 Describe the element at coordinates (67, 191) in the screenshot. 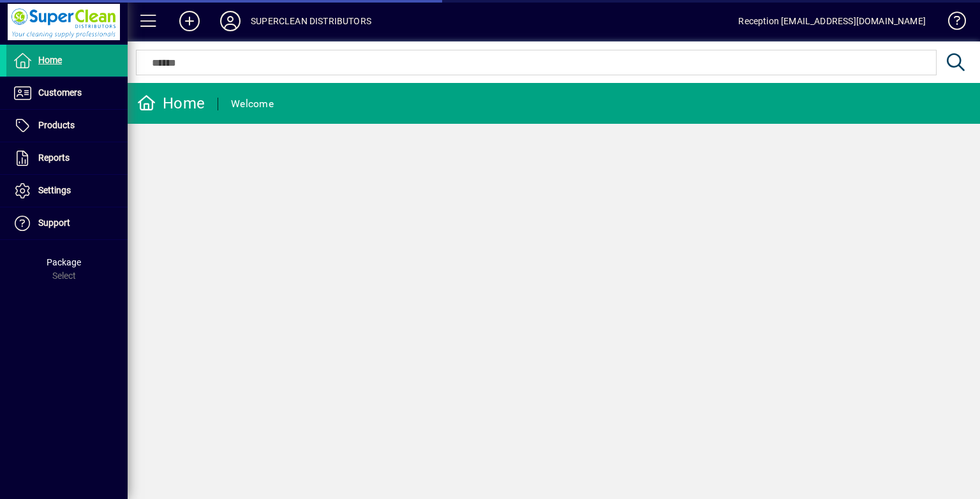

I see `a: Settings` at that location.